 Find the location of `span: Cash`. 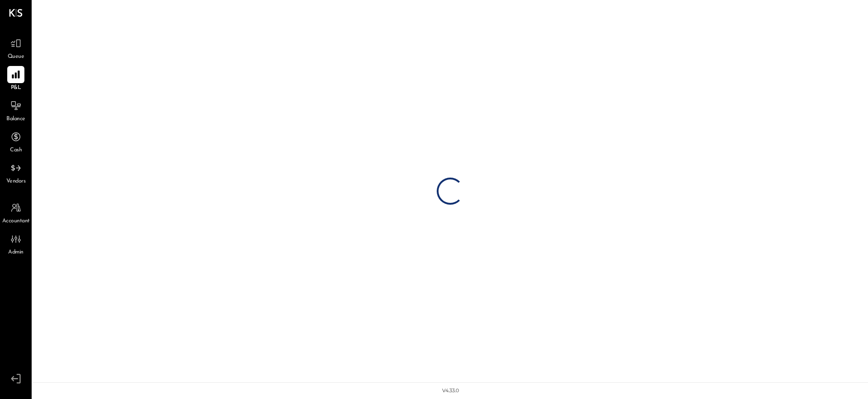

span: Cash is located at coordinates (15, 151).